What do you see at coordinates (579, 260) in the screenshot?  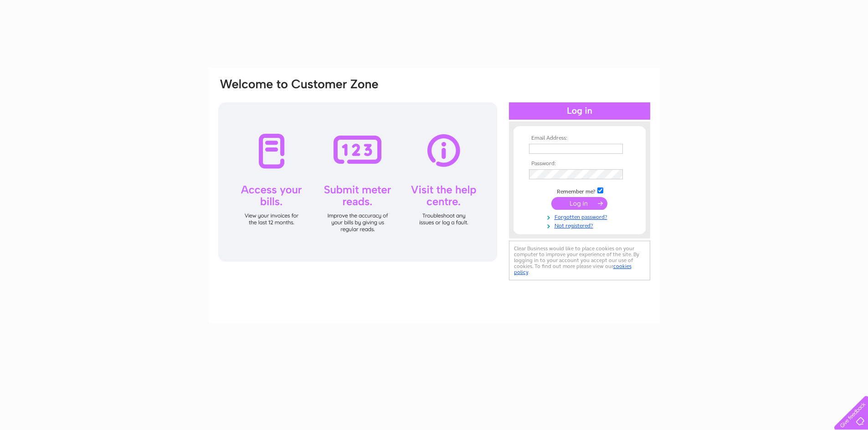 I see `div: Clear Business would like to place cookies on your computer to improve your experience of the sit...` at bounding box center [579, 260].